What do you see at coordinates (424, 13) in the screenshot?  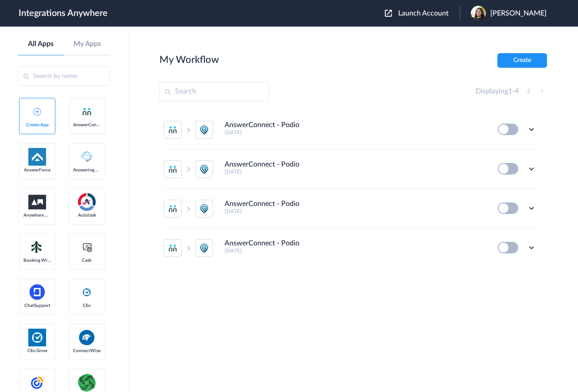 I see `span: Launch Account` at bounding box center [424, 13].